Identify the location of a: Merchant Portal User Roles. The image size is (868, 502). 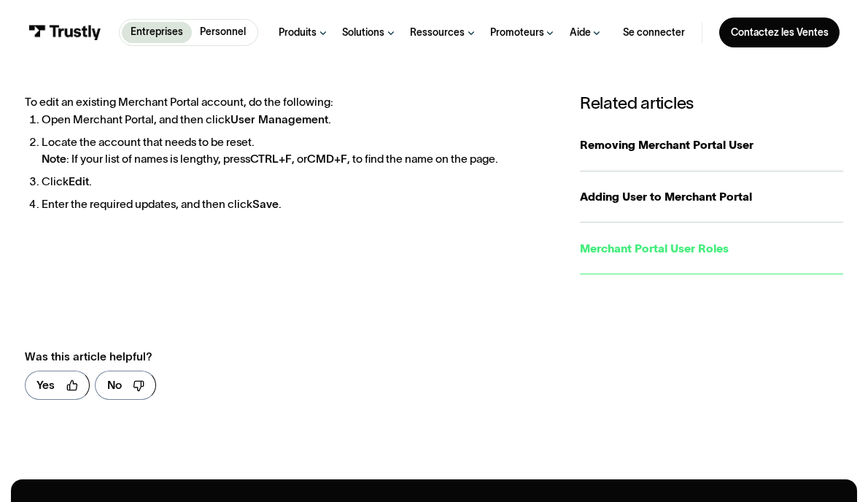
(711, 248).